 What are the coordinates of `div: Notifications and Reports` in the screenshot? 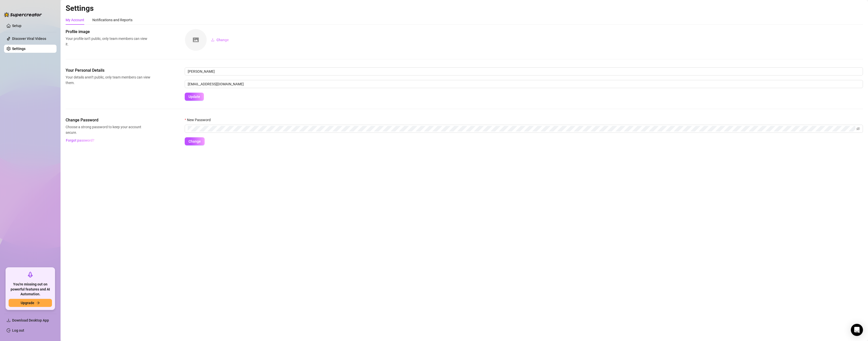 It's located at (112, 20).